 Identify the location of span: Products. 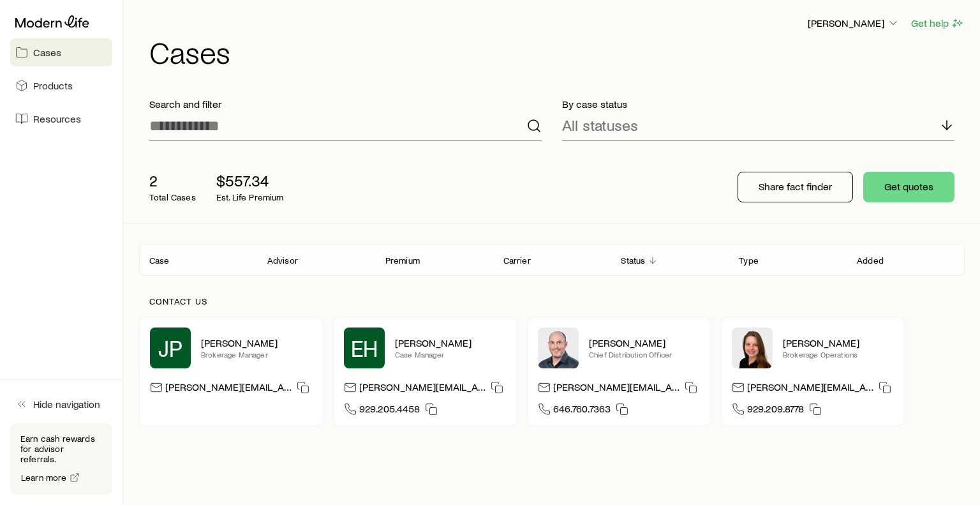
(53, 85).